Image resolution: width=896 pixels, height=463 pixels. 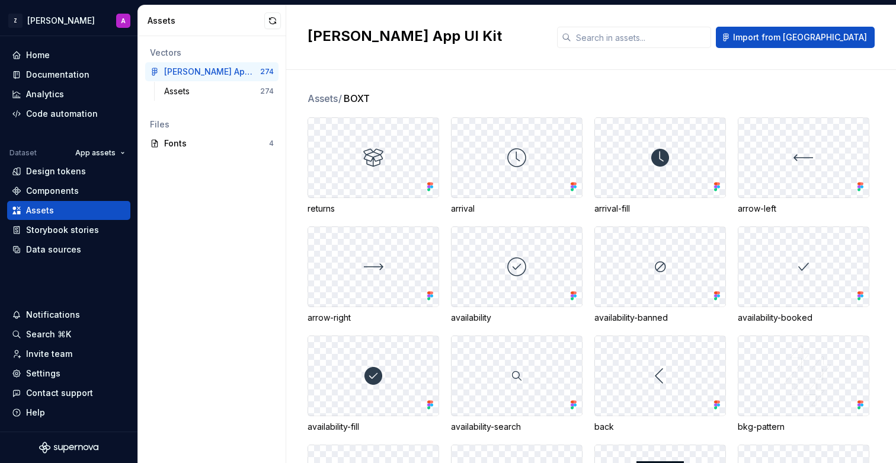 What do you see at coordinates (53, 315) in the screenshot?
I see `div: Notifications` at bounding box center [53, 315].